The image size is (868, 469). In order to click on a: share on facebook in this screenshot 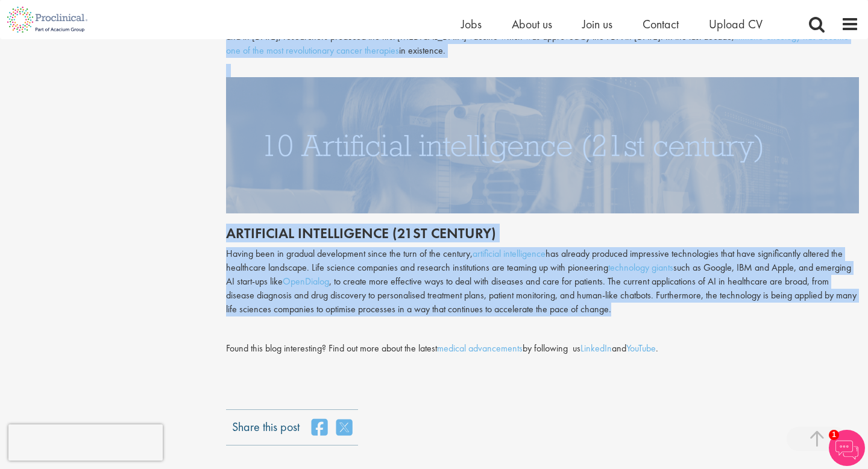, I will do `click(319, 427)`.